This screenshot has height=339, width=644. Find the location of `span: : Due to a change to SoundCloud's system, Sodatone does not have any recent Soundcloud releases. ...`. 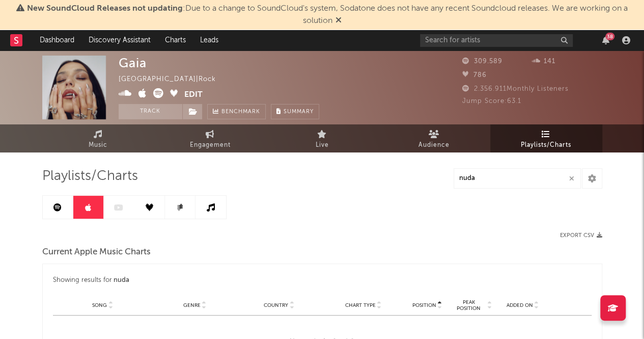

span: : Due to a change to SoundCloud's system, Sodatone does not have any recent Soundcloud releases. ... is located at coordinates (327, 15).